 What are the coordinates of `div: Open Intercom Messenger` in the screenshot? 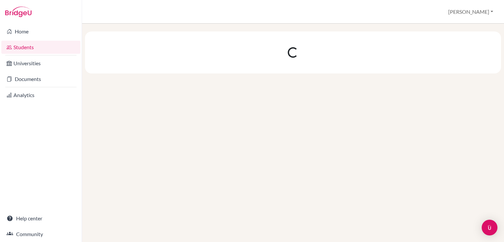 It's located at (490, 228).